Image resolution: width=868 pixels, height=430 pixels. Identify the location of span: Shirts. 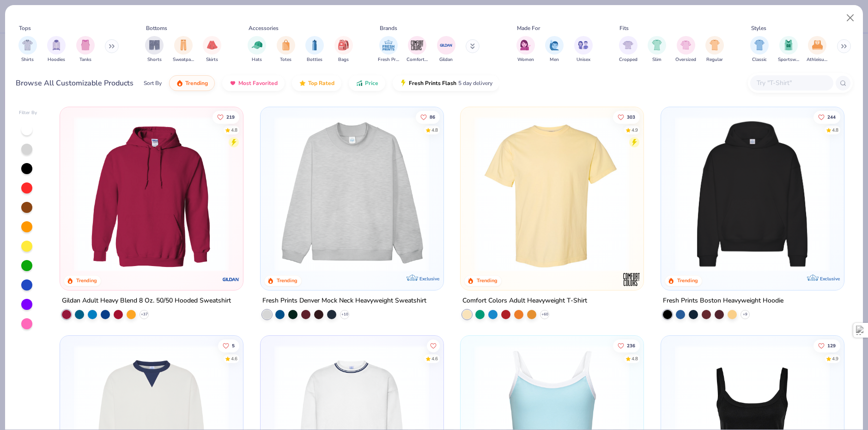
(27, 59).